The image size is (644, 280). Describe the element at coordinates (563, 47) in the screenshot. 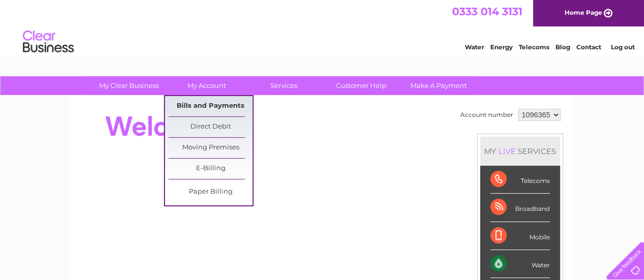

I see `a: Blog` at that location.